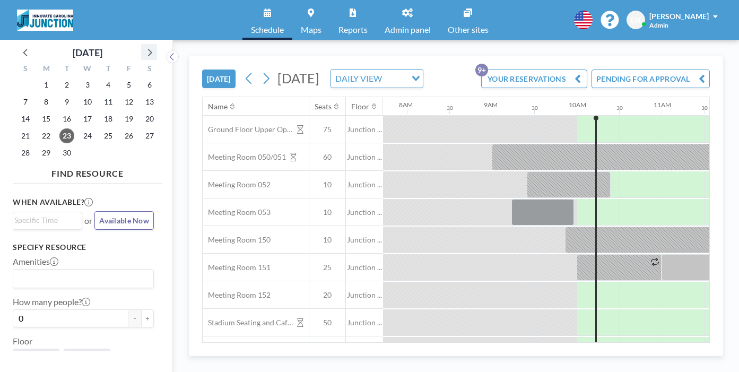  Describe the element at coordinates (25, 136) in the screenshot. I see `span: Sunday, September 21, 2025` at that location.